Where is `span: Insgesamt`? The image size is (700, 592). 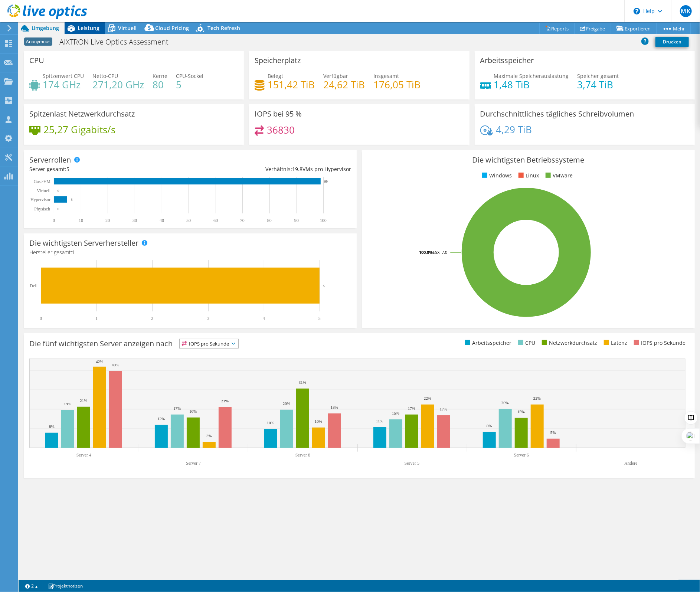
span: Insgesamt is located at coordinates (386, 76).